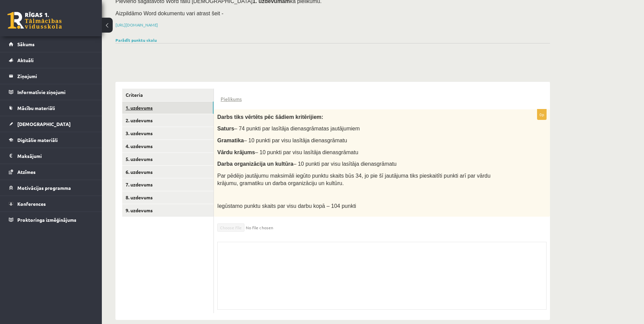 The width and height of the screenshot is (644, 324). What do you see at coordinates (168, 108) in the screenshot?
I see `a: 1. uzdevums` at bounding box center [168, 108].